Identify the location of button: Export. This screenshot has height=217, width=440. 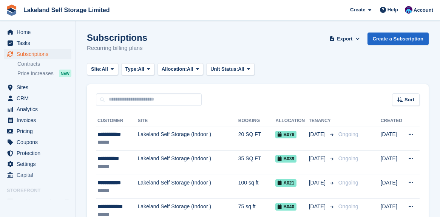
(345, 39).